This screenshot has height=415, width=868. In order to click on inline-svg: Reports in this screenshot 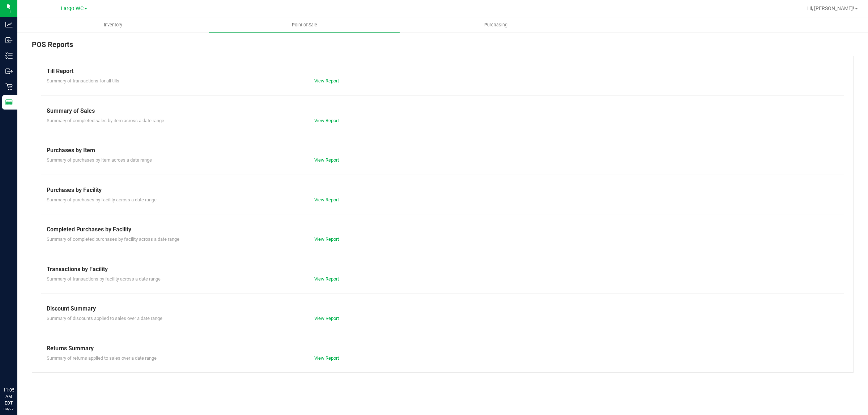, I will do `click(9, 102)`.